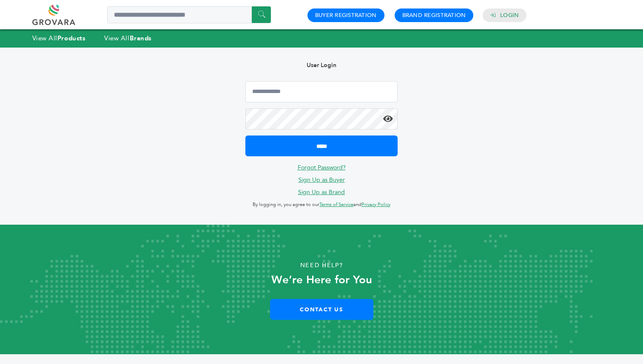 This screenshot has height=364, width=643. Describe the element at coordinates (346, 15) in the screenshot. I see `a: Buyer Registration` at that location.